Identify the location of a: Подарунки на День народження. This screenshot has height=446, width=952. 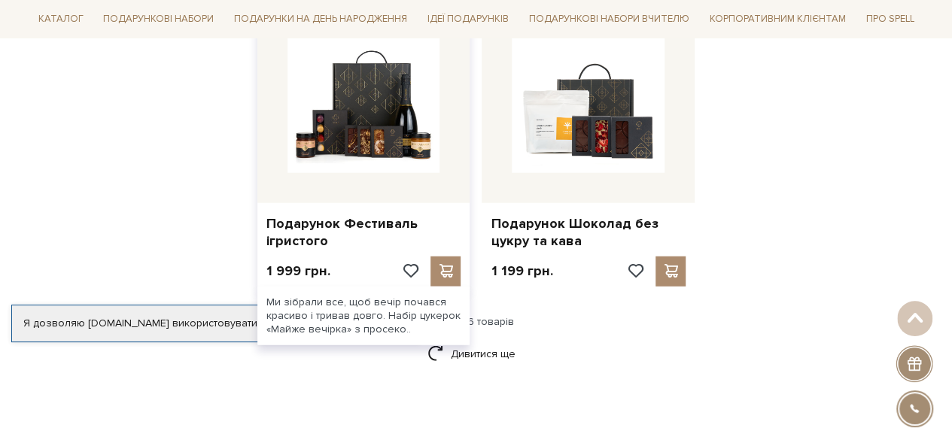
(321, 19).